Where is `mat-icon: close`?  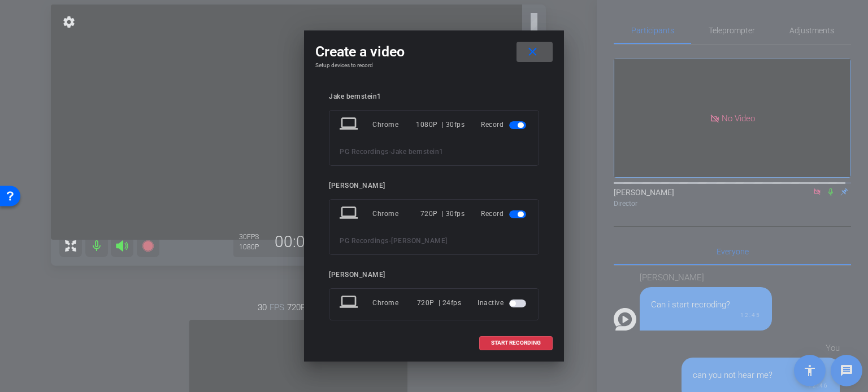 mat-icon: close is located at coordinates (532, 52).